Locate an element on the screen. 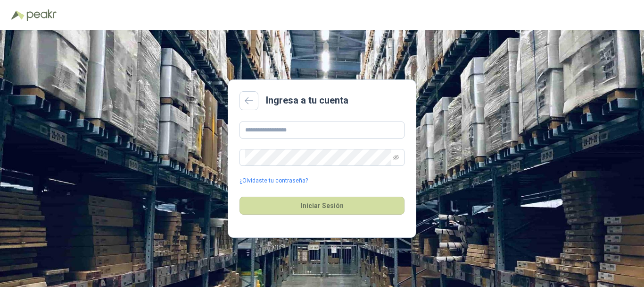 The height and width of the screenshot is (287, 644). button: Iniciar Sesión is located at coordinates (322, 206).